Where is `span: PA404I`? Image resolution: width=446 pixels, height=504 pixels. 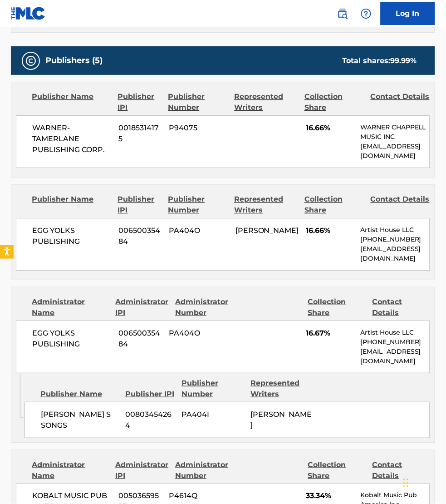 span: PA404I is located at coordinates (213, 414).